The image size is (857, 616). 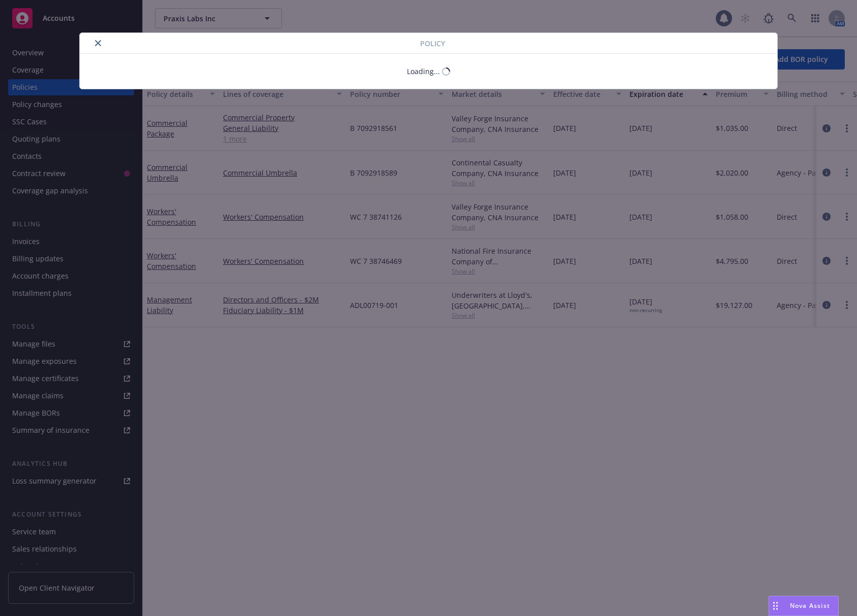 What do you see at coordinates (98, 44) in the screenshot?
I see `button: close` at bounding box center [98, 44].